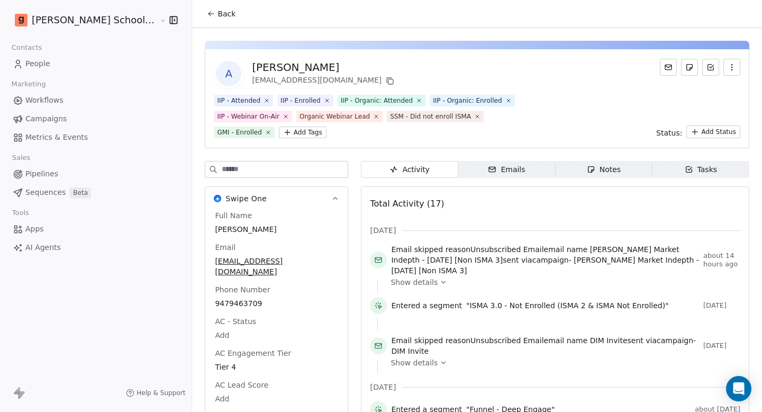  Describe the element at coordinates (46, 192) in the screenshot. I see `span: Sequences` at that location.